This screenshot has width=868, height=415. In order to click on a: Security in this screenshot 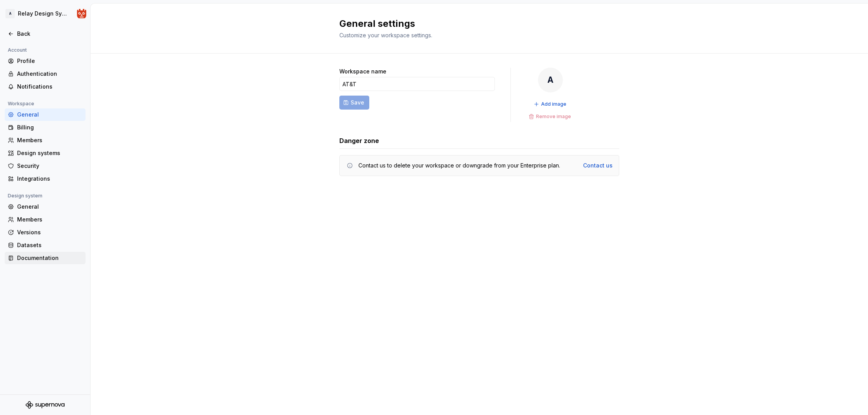, I will do `click(45, 166)`.